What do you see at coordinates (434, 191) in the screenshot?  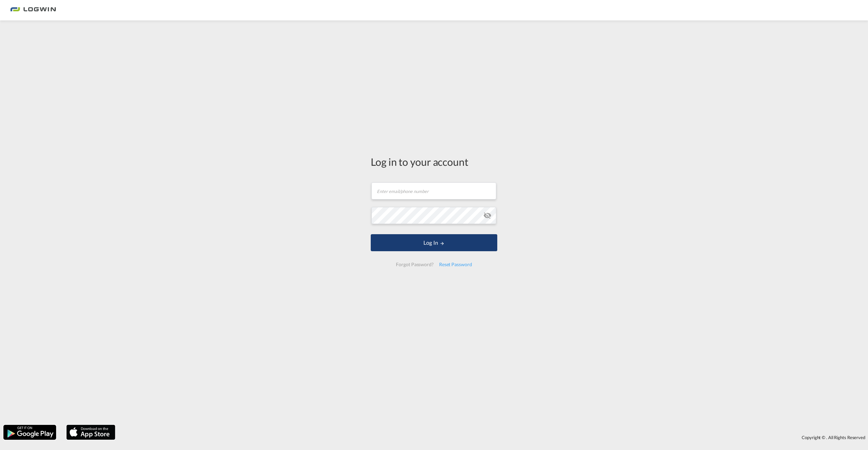 I see `input: Enter email/phone number` at bounding box center [434, 191].